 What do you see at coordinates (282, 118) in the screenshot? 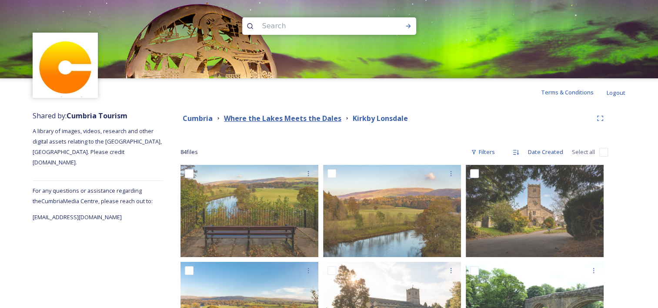
I see `strong: Where the Lakes Meets the Dales` at bounding box center [282, 118].